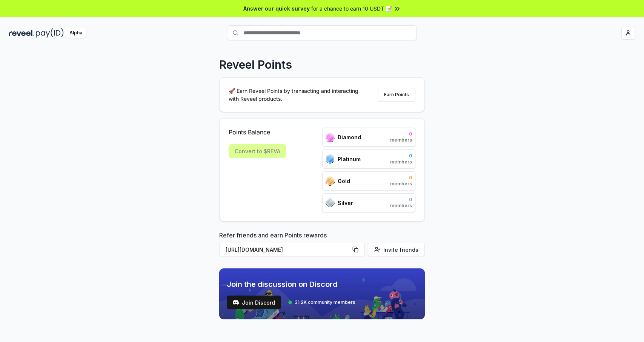 The width and height of the screenshot is (644, 342). Describe the element at coordinates (352, 8) in the screenshot. I see `span: for a chance to earn 10 USDT 📝` at that location.